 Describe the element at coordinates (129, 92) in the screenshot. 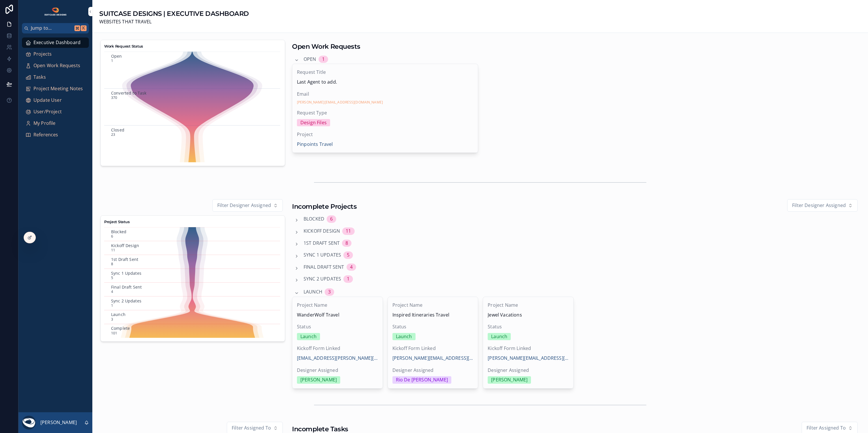

I see `text: Converted to Task` at that location.